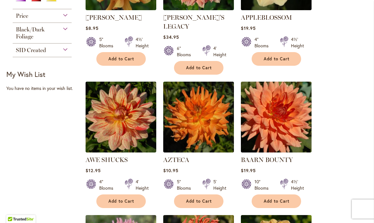  Describe the element at coordinates (22, 16) in the screenshot. I see `span: Price` at that location.